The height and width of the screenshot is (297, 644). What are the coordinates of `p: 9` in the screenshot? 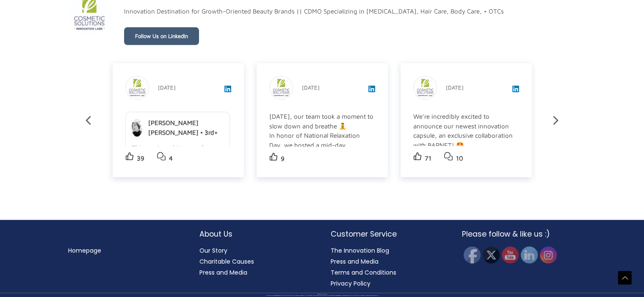 It's located at (282, 158).